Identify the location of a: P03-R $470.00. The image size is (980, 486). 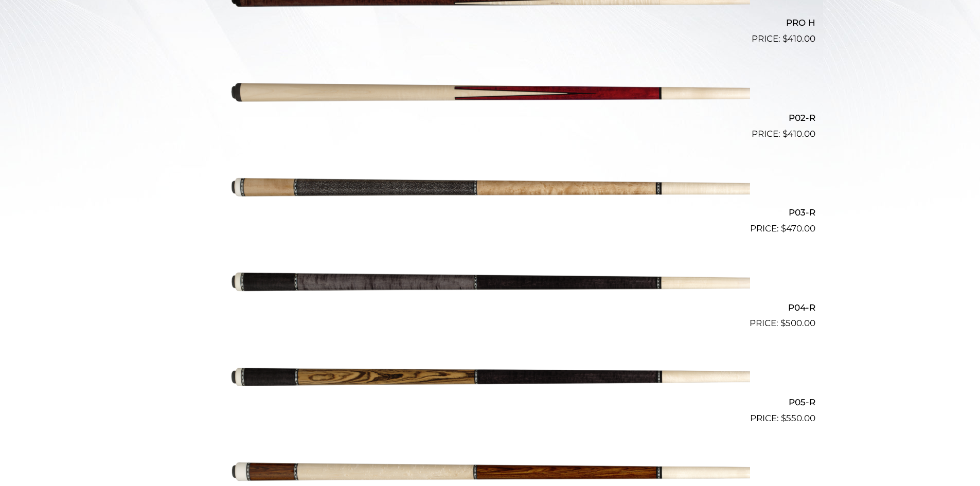
(490, 190).